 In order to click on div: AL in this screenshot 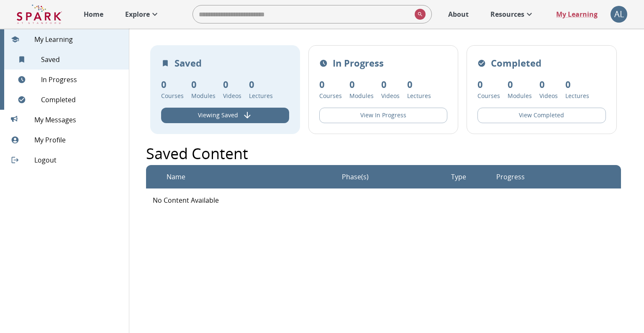, I will do `click(619, 14)`.